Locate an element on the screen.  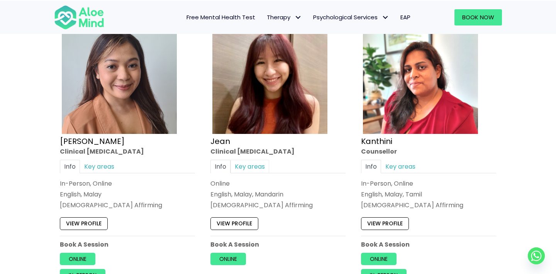
a: Kanthini is located at coordinates (376, 141).